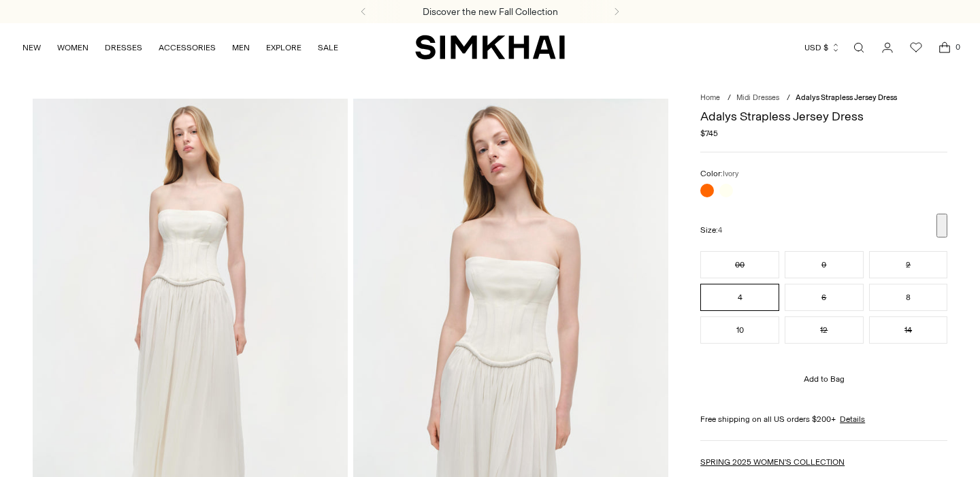  Describe the element at coordinates (187, 48) in the screenshot. I see `a: ACCESSORIES` at that location.